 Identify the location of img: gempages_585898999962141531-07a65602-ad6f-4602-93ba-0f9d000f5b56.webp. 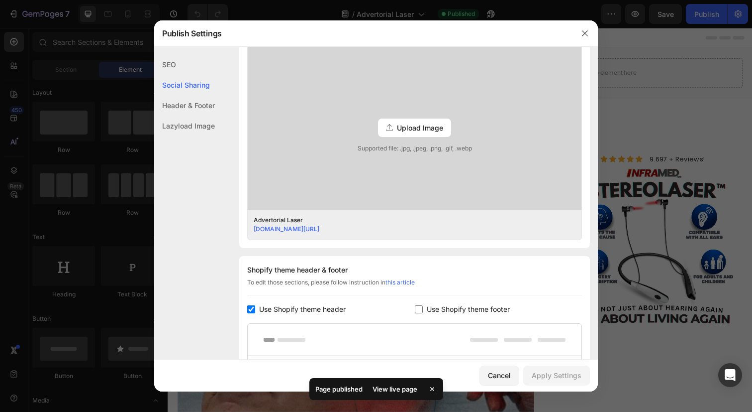
(496, 223).